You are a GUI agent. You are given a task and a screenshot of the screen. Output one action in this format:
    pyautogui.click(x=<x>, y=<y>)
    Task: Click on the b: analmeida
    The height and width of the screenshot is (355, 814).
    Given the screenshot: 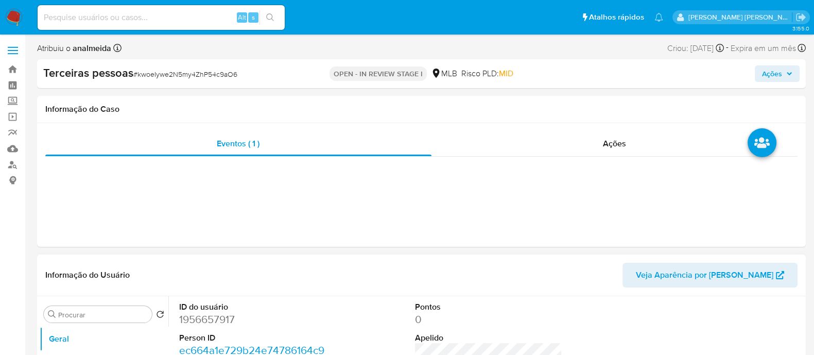 What is the action you would take?
    pyautogui.click(x=91, y=48)
    